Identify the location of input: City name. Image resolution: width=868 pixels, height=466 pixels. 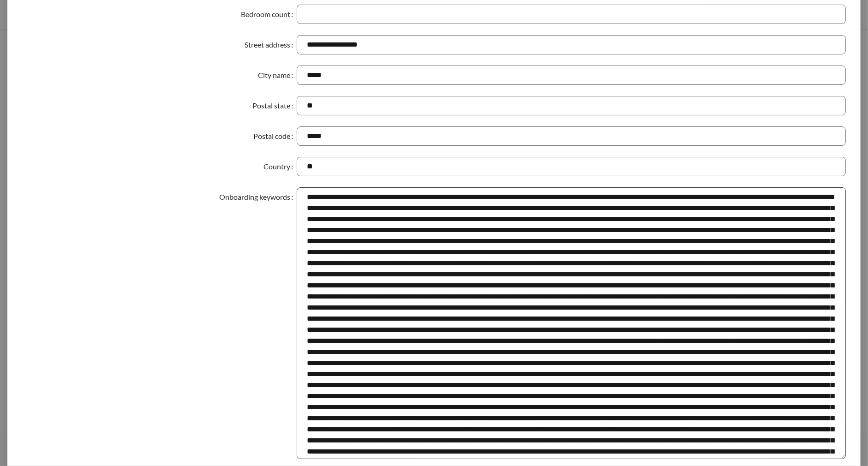
(571, 75).